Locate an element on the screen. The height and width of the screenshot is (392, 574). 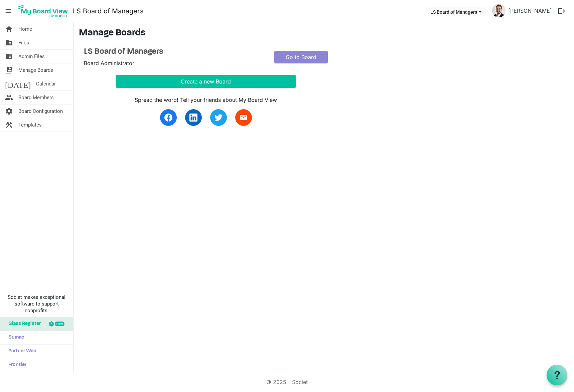
span: Calendar is located at coordinates (46, 84).